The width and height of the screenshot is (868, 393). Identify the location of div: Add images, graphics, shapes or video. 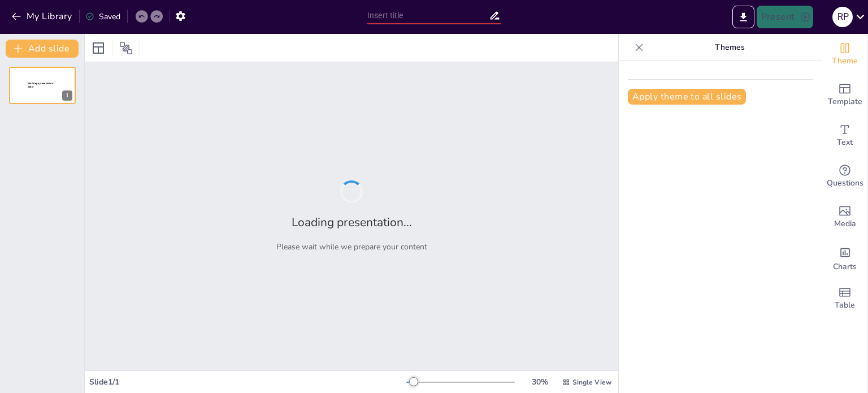
(844, 217).